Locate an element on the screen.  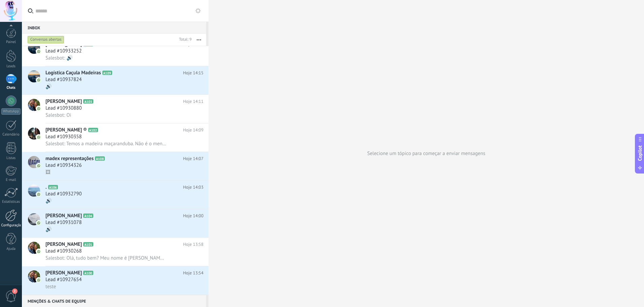
span: Hoje 14:11 is located at coordinates (193, 102).